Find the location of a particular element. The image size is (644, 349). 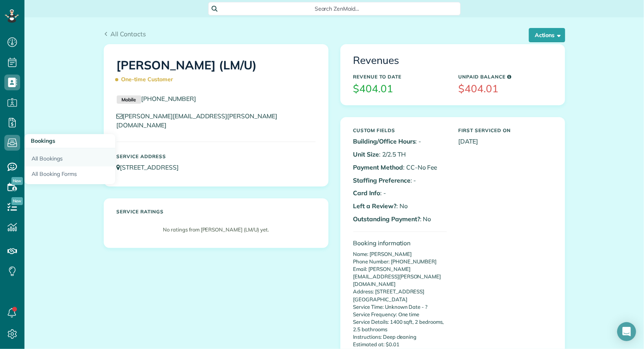

h5: Revenue to Date is located at coordinates (400, 76).